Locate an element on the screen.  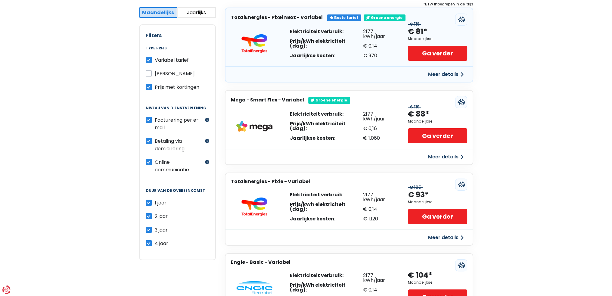
div: € 119 is located at coordinates (414, 107).